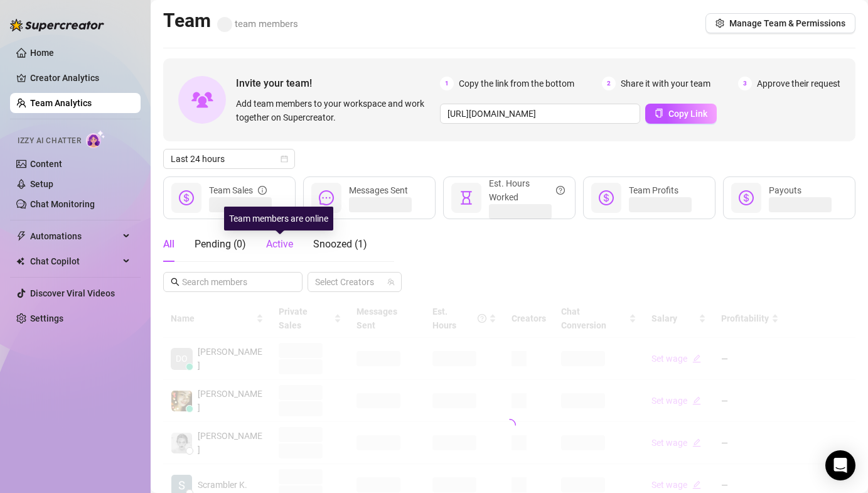 This screenshot has width=868, height=493. What do you see at coordinates (175, 282) in the screenshot?
I see `span: search` at bounding box center [175, 282].